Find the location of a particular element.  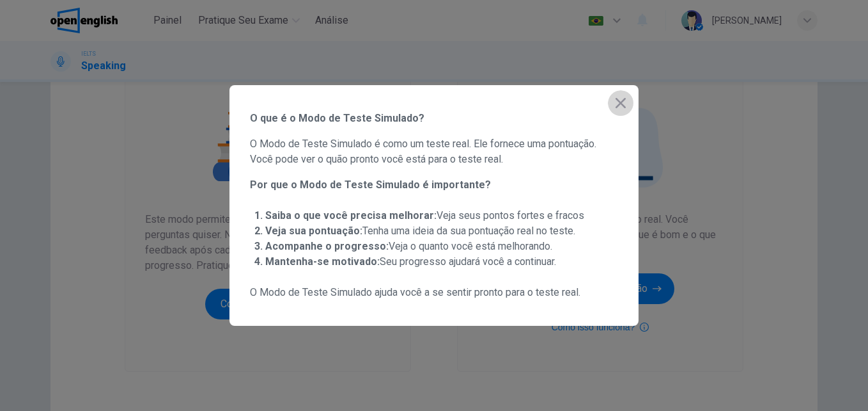

strong: Acompanhe o progresso: is located at coordinates (327, 246).